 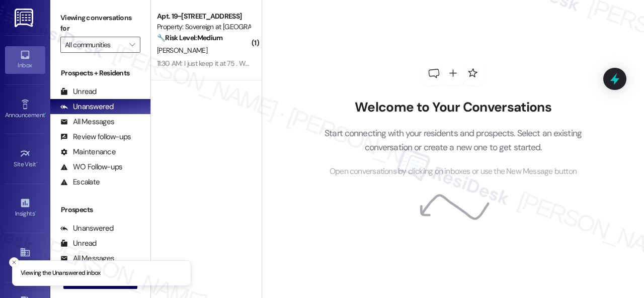 I want to click on a: Insights •, so click(x=25, y=208).